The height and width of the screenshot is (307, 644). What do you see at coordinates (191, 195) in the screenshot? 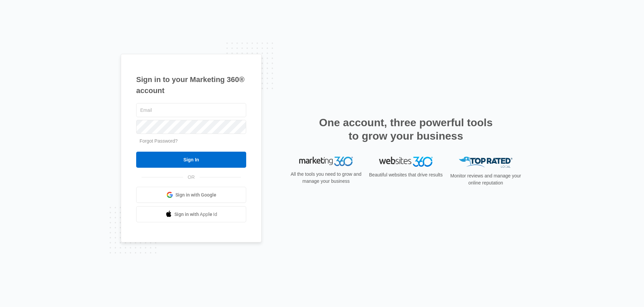
I see `a: Sign in with Google` at bounding box center [191, 195].